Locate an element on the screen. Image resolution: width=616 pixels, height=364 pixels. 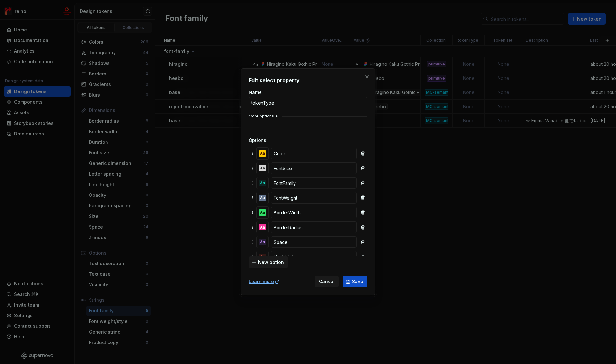
button: More options is located at coordinates (264, 116).